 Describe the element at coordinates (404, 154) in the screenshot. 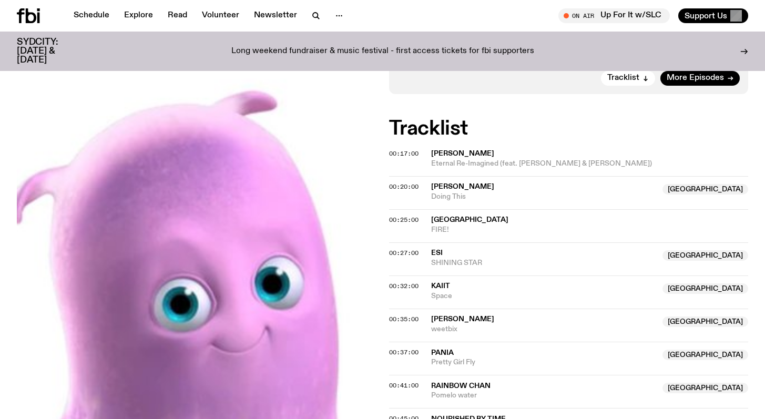

I see `button: 00:17:00` at that location.